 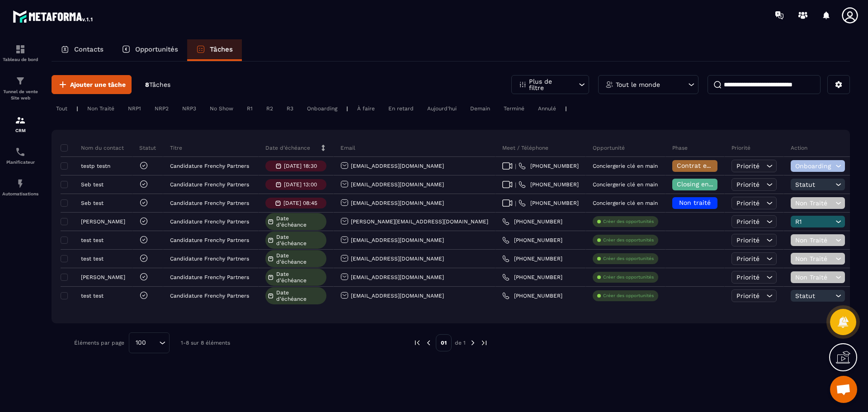 I want to click on img: automations, so click(x=20, y=183).